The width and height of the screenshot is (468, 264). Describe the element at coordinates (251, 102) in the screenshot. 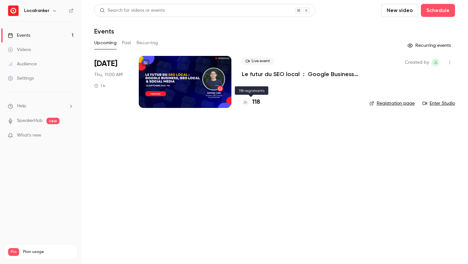

I see `a: 118` at that location.